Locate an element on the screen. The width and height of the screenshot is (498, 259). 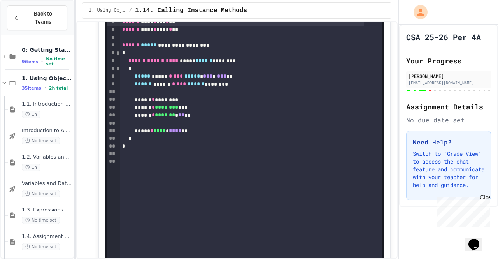
button: Back to Teams is located at coordinates (37, 18).